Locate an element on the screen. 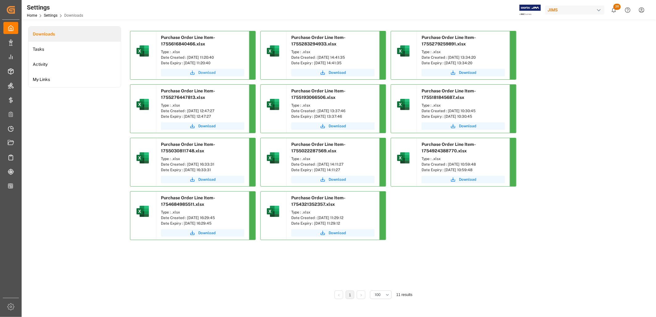  a: Activity is located at coordinates (74, 64).